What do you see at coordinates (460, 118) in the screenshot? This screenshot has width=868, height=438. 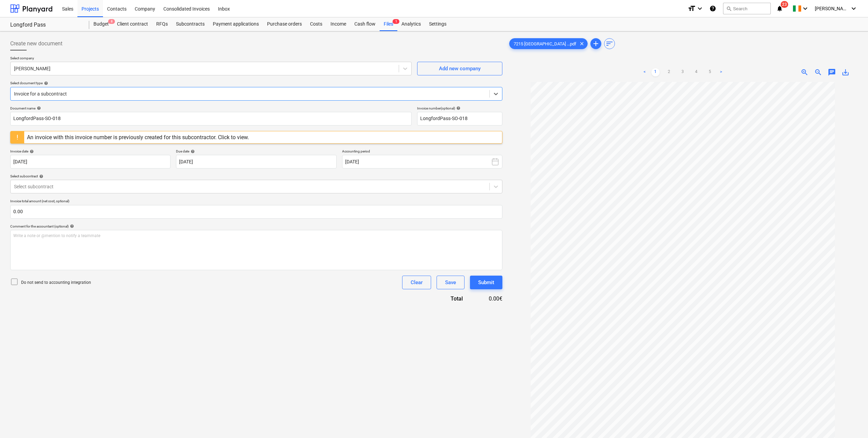 I see `input: Invoice number` at bounding box center [460, 118].